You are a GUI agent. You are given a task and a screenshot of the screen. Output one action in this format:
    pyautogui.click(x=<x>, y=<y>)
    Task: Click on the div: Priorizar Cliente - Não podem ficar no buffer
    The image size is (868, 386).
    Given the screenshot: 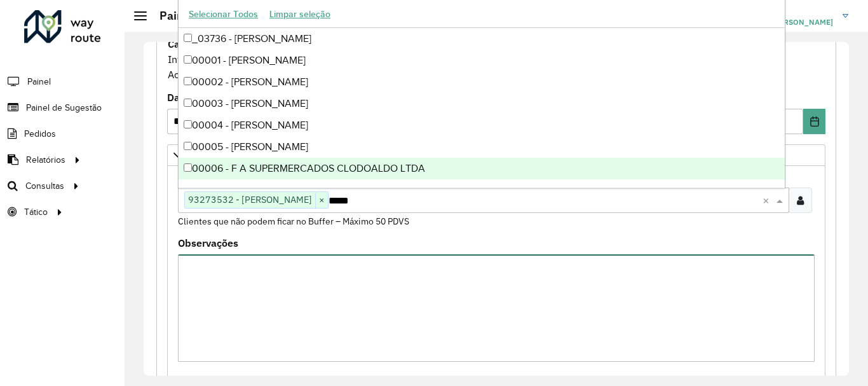 What is the action you would take?
    pyautogui.click(x=496, y=273)
    